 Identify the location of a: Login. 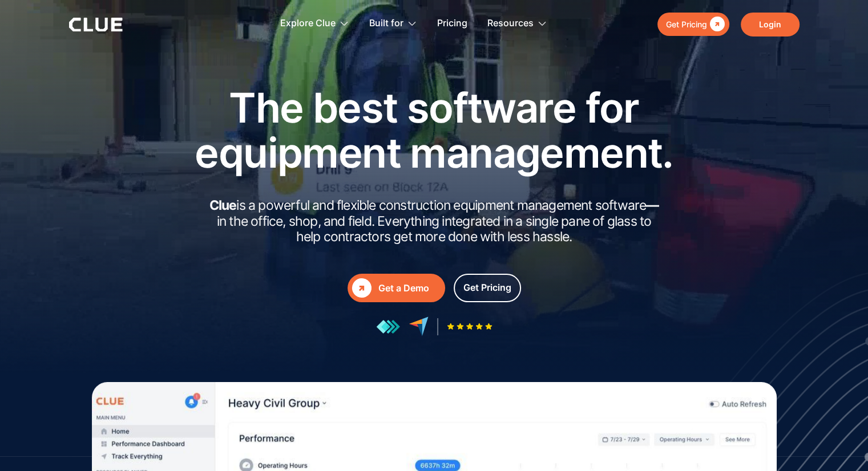
(769, 24).